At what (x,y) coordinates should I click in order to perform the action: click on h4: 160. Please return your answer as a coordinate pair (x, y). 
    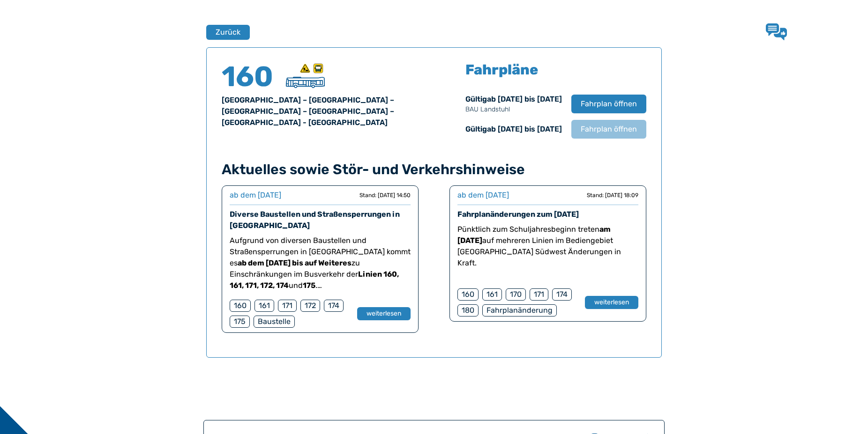
    Looking at the image, I should click on (250, 77).